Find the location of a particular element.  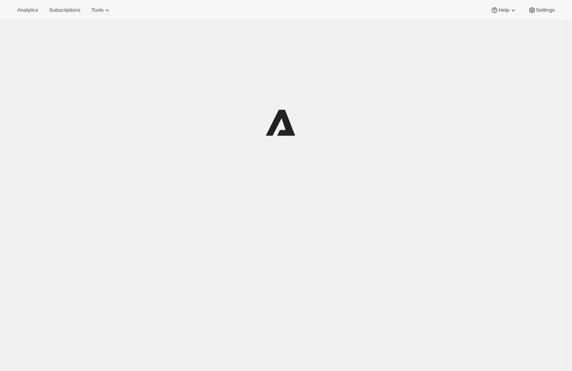

span: Help is located at coordinates (503, 10).